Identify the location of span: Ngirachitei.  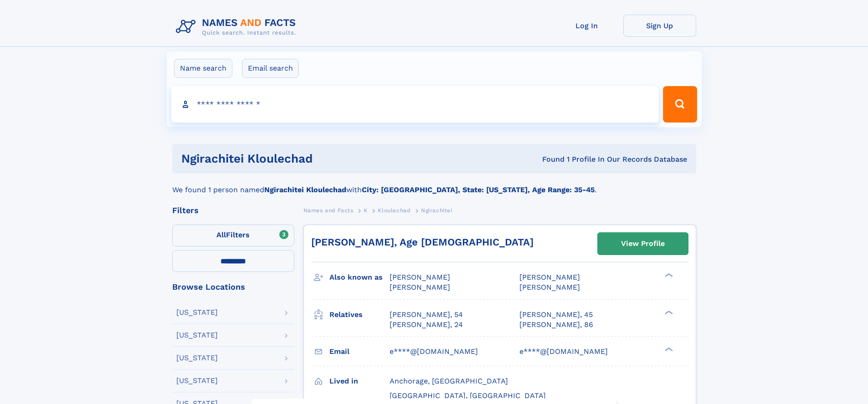
(437, 211).